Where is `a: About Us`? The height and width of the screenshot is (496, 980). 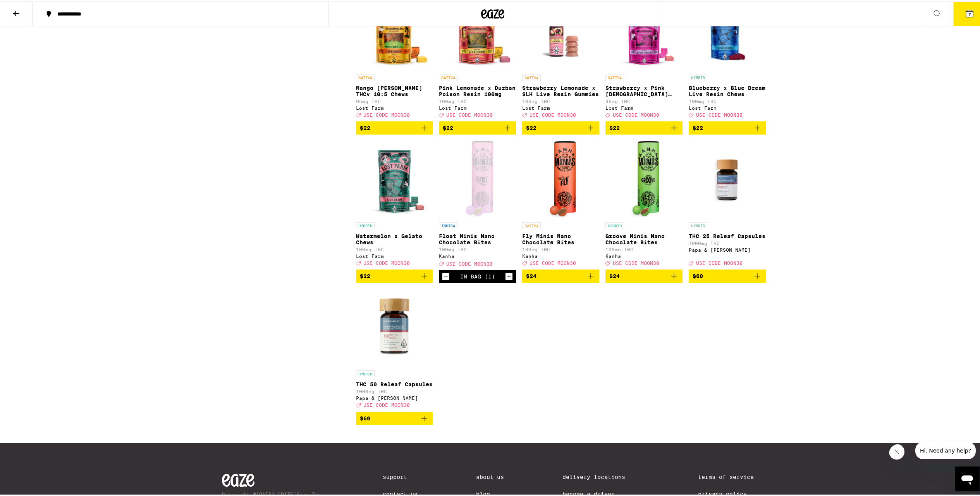
a: About Us is located at coordinates (490, 475).